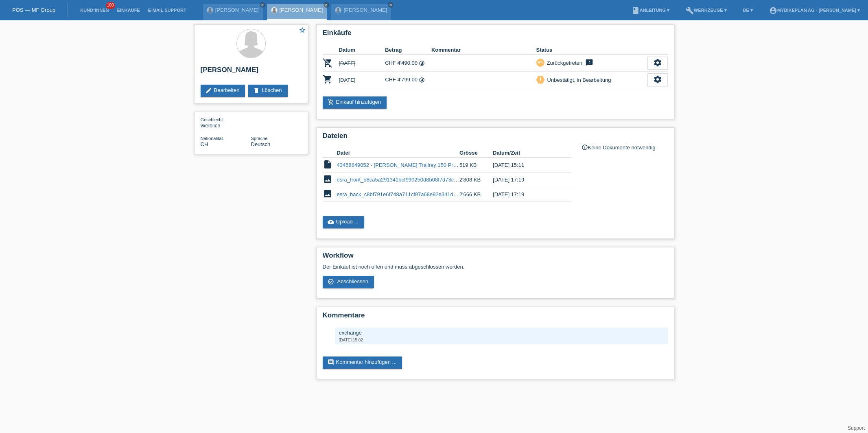 The width and height of the screenshot is (868, 433). What do you see at coordinates (401, 194) in the screenshot?
I see `a: esra_back_c8bf791e6f748a711cf97a68e92e341d.jpeg` at bounding box center [401, 194].